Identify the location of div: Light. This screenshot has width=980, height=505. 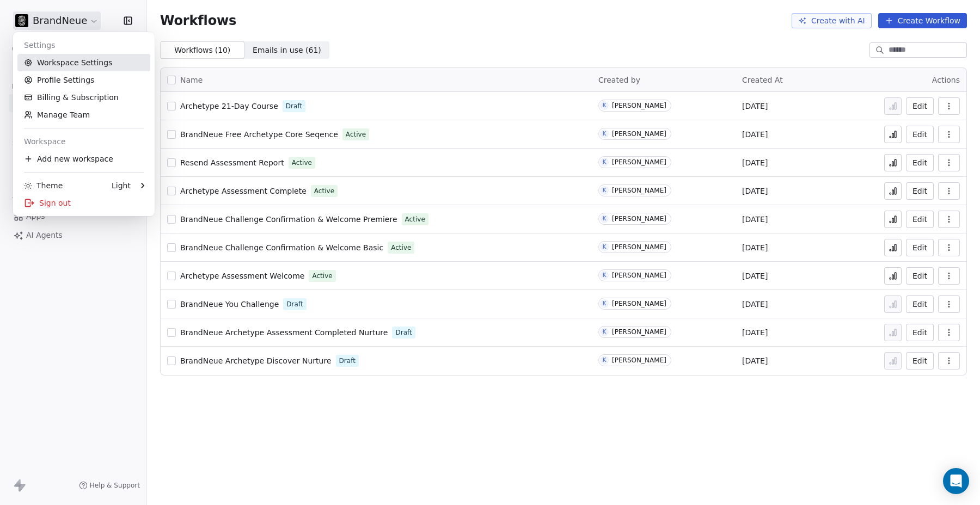
(121, 186).